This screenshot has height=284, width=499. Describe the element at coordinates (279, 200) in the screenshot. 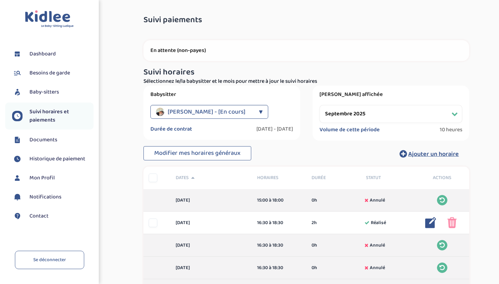

I see `div: 15:00 à 18:00` at that location.